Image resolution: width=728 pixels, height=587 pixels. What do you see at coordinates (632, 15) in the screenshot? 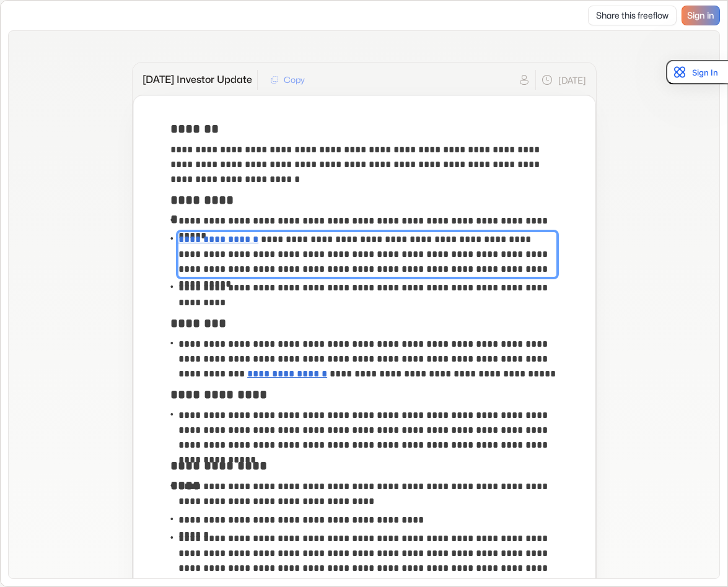
I see `button: Share this freeflow` at bounding box center [632, 15].